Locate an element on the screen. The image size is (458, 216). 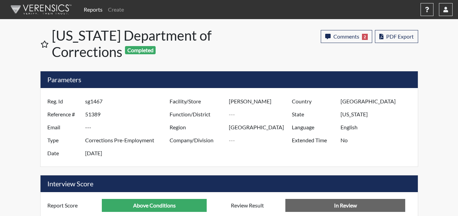
label: Language is located at coordinates (314, 127).